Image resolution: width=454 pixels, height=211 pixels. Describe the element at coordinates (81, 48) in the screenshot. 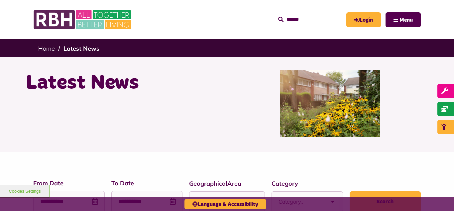

I see `a: Latest News` at that location.